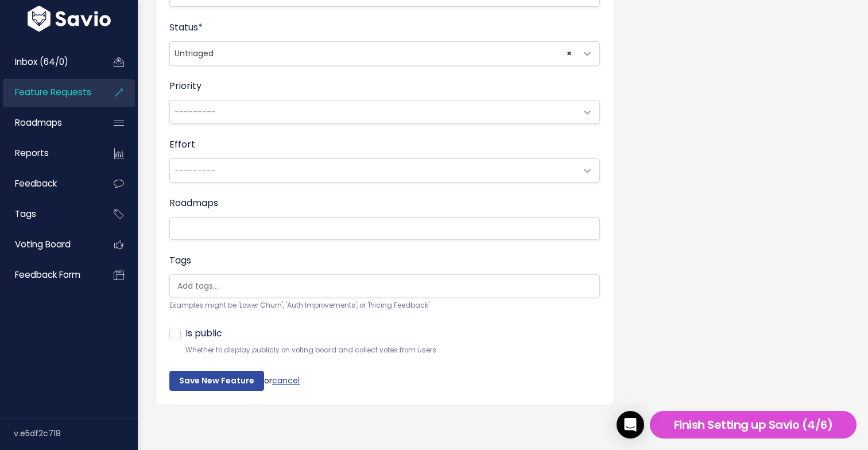 This screenshot has width=868, height=450. What do you see at coordinates (49, 184) in the screenshot?
I see `a: Feedback` at bounding box center [49, 184].